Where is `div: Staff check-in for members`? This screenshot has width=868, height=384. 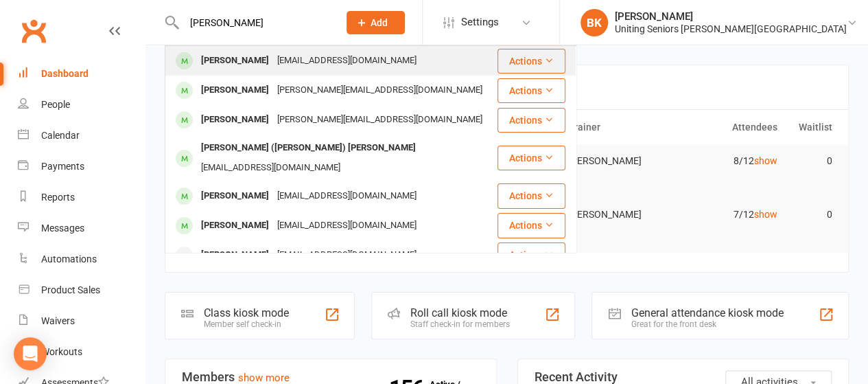 div: Staff check-in for members is located at coordinates (459, 324).